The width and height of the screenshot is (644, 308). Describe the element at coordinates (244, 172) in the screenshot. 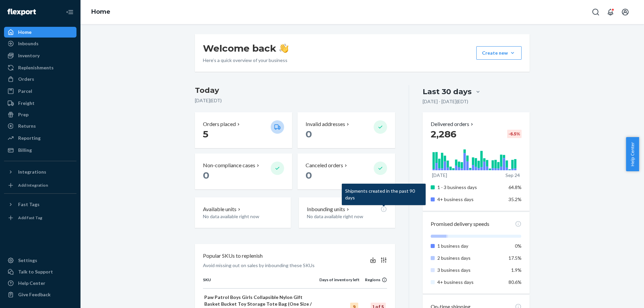

I see `button: Non-compliance cases 0` at that location.